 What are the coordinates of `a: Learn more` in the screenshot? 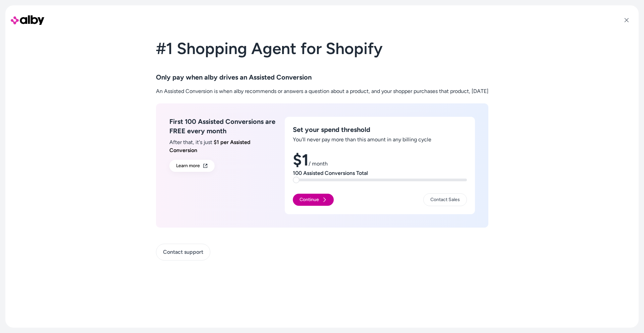 It's located at (192, 166).